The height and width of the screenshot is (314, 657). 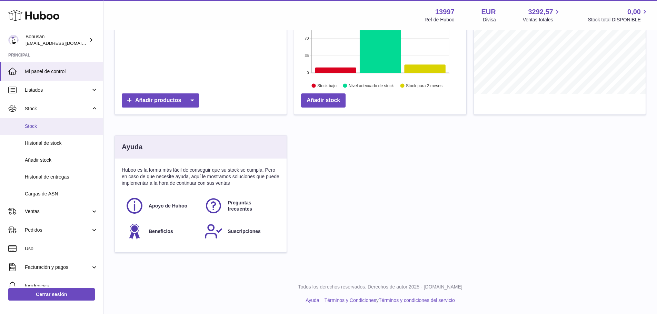 What do you see at coordinates (58, 230) in the screenshot?
I see `span: Pedidos` at bounding box center [58, 230].